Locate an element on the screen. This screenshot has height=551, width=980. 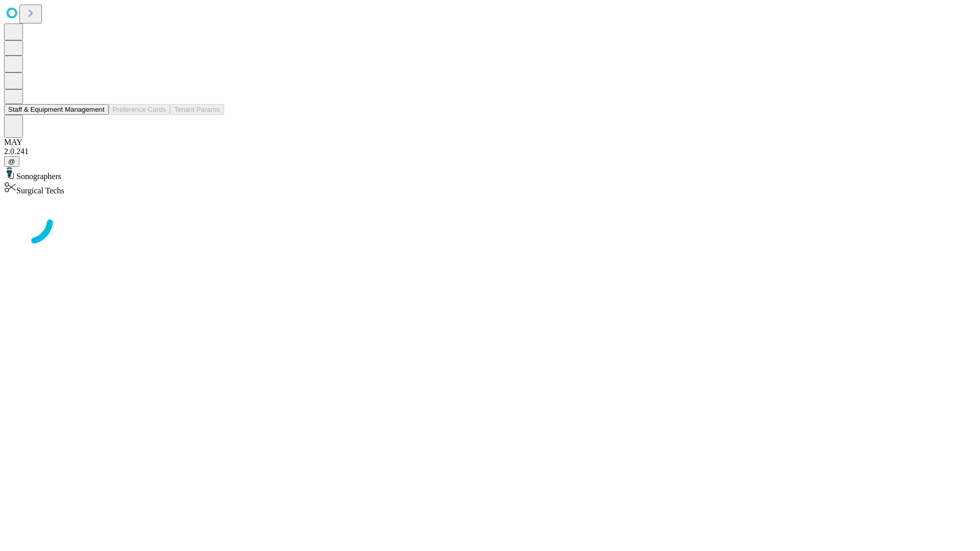
div: MAY is located at coordinates (490, 143).